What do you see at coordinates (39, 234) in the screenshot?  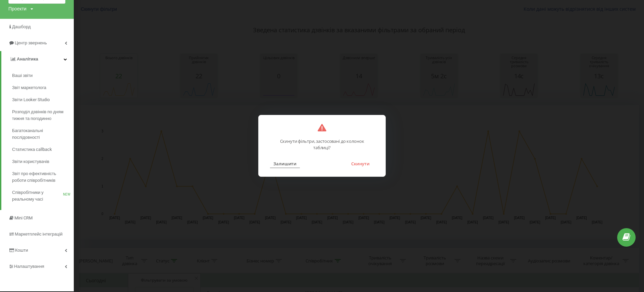 I see `span: Маркетплейс інтеграцій` at bounding box center [39, 234].